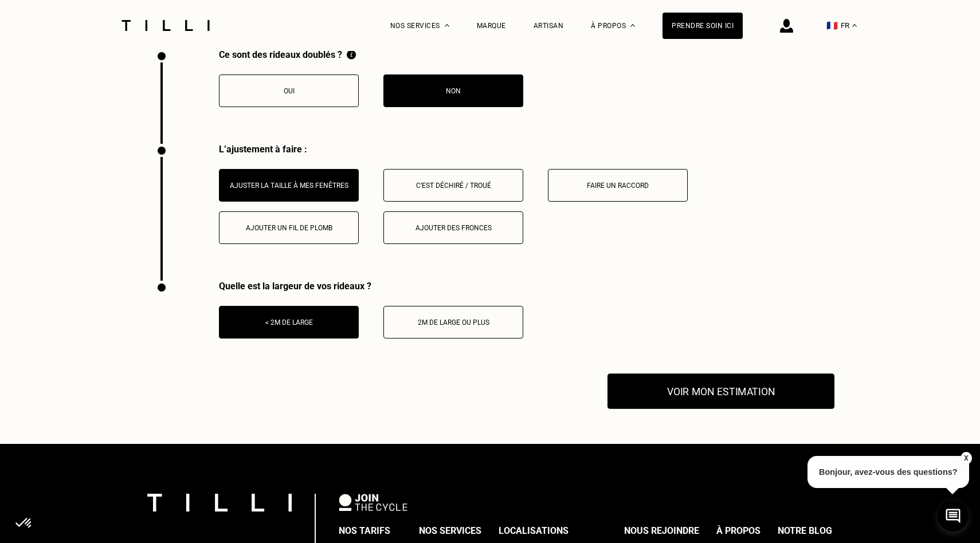  Describe the element at coordinates (289, 91) in the screenshot. I see `div: Oui` at that location.